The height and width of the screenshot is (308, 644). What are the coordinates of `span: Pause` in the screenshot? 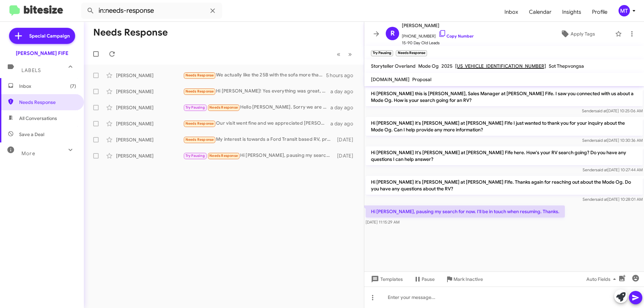 It's located at (428, 279).